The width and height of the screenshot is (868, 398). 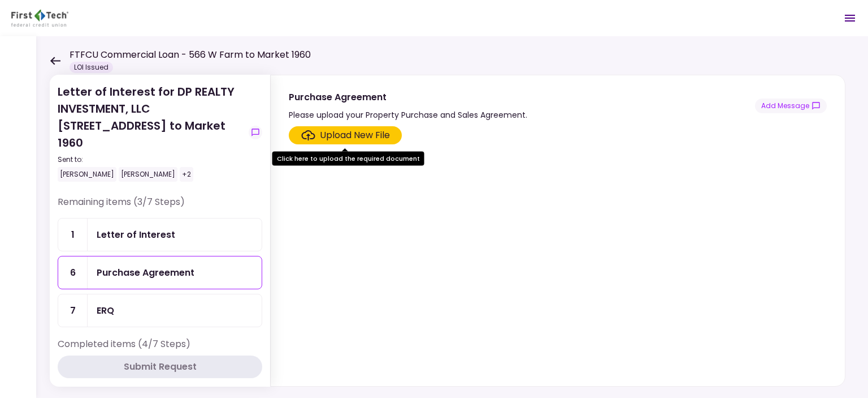 What do you see at coordinates (160, 310) in the screenshot?
I see `a: 7ERQ` at bounding box center [160, 310].